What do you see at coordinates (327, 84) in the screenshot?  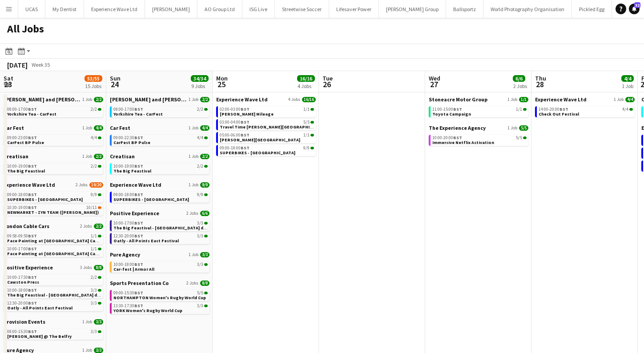 I see `span: 26` at bounding box center [327, 84].